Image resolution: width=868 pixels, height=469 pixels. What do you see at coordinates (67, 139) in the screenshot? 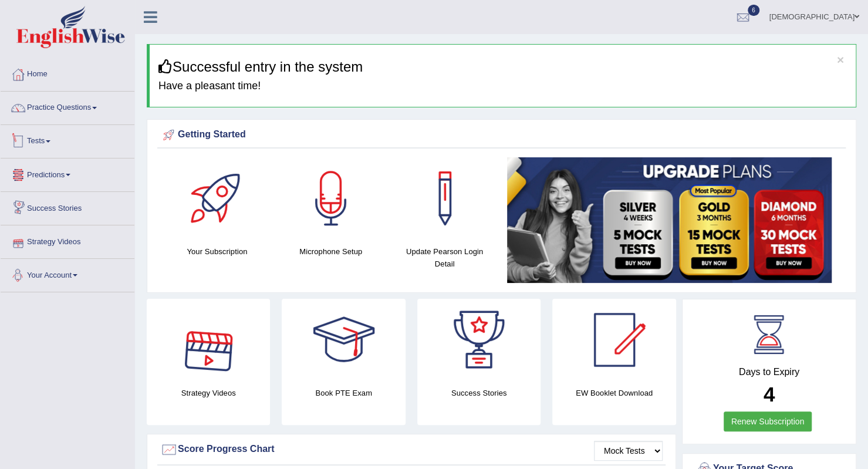
I see `a: Tests` at bounding box center [67, 139].